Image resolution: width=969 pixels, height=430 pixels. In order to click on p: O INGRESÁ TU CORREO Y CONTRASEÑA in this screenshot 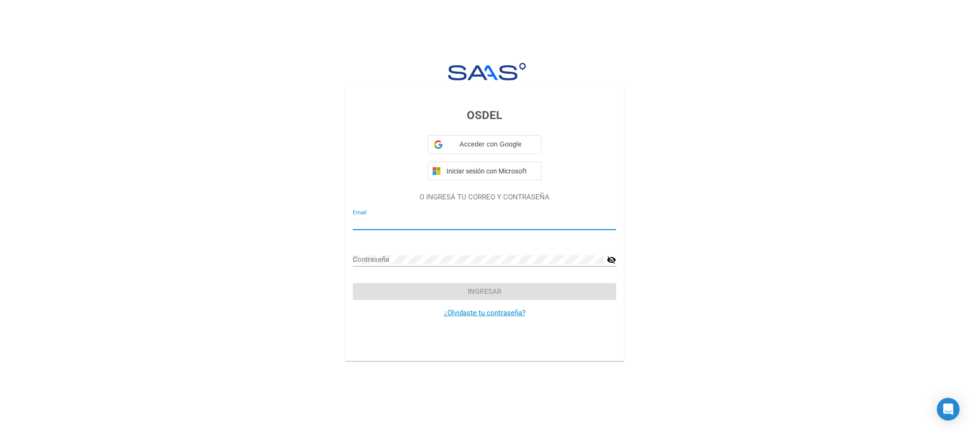, I will do `click(484, 197)`.